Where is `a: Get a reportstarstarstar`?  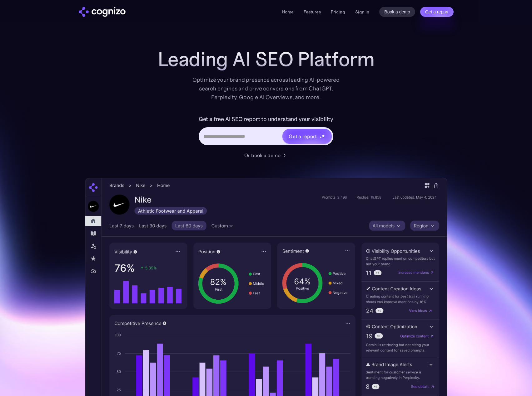
a: Get a reportstarstarstar is located at coordinates (307, 136).